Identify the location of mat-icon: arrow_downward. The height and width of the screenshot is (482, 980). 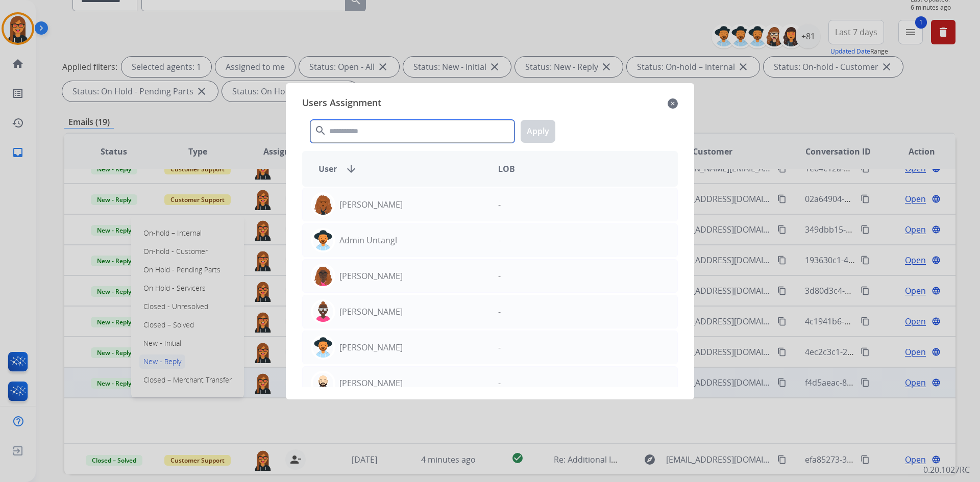
(351, 169).